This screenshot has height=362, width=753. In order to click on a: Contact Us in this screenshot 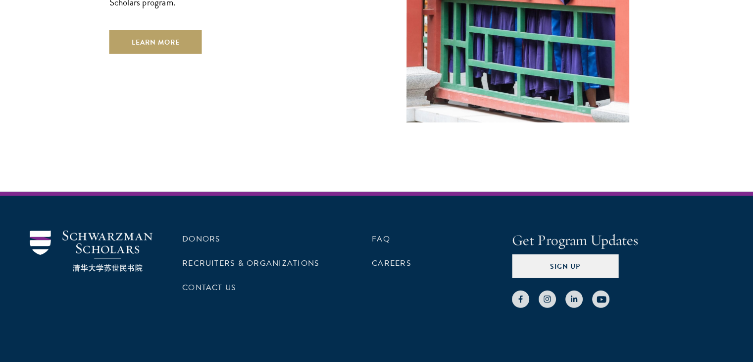, I will do `click(209, 287)`.